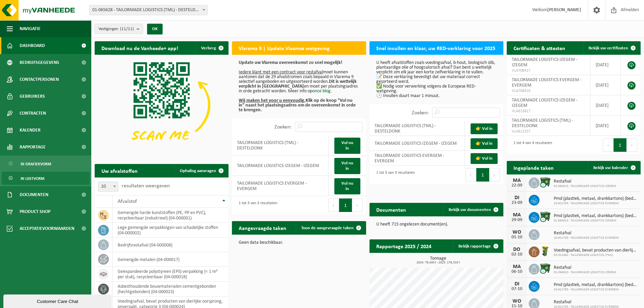 This screenshot has height=308, width=644. Describe the element at coordinates (404, 246) in the screenshot. I see `h2: Rapportage 2025 / 2024` at that location.